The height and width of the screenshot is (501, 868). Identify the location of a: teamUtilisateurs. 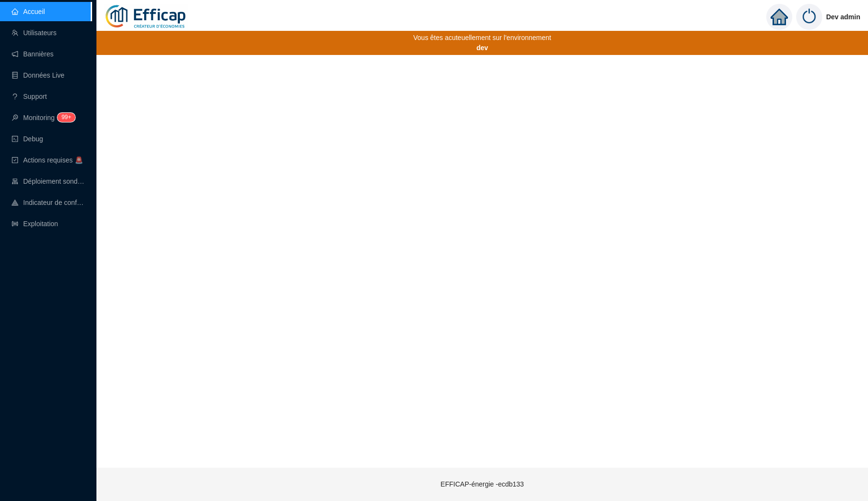
(34, 33).